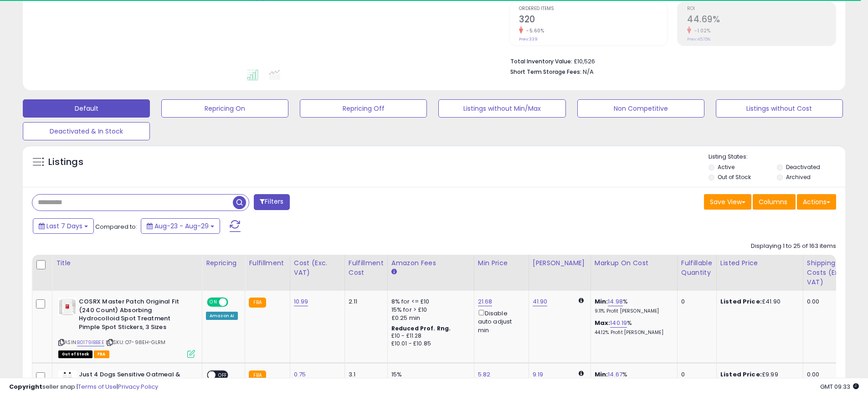 The height and width of the screenshot is (396, 868). I want to click on small: Amazon Fees., so click(394, 272).